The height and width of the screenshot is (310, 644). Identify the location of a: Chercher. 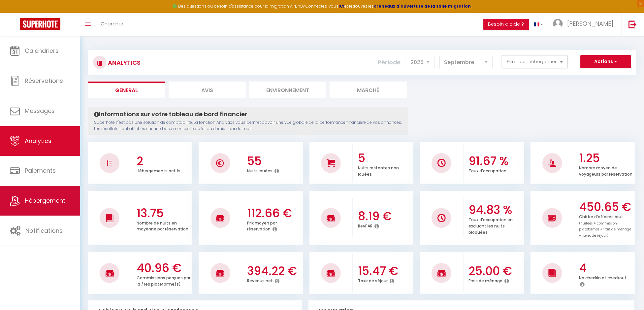
(112, 24).